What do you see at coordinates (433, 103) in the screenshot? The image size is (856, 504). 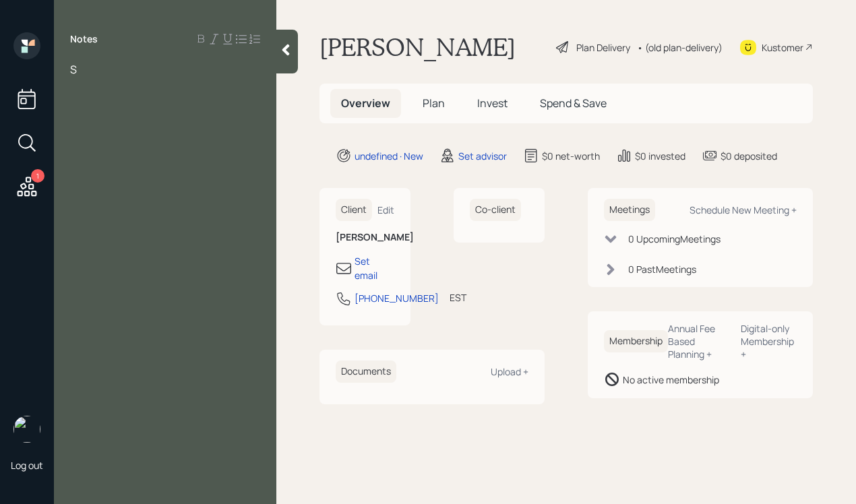 I see `span: Plan` at bounding box center [433, 103].